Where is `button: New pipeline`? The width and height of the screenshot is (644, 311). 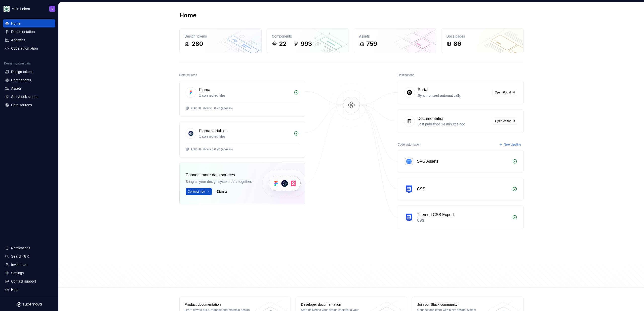
button: New pipeline is located at coordinates (511, 144).